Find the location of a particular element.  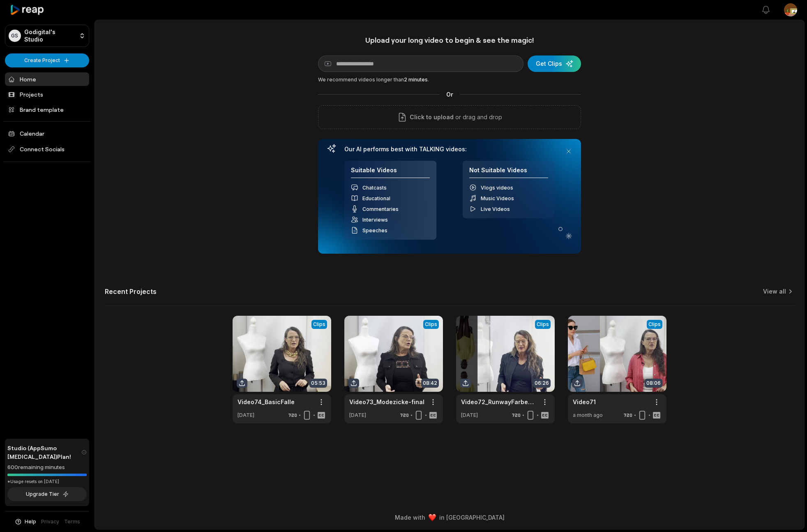

p: or drag and drop is located at coordinates (478, 117).